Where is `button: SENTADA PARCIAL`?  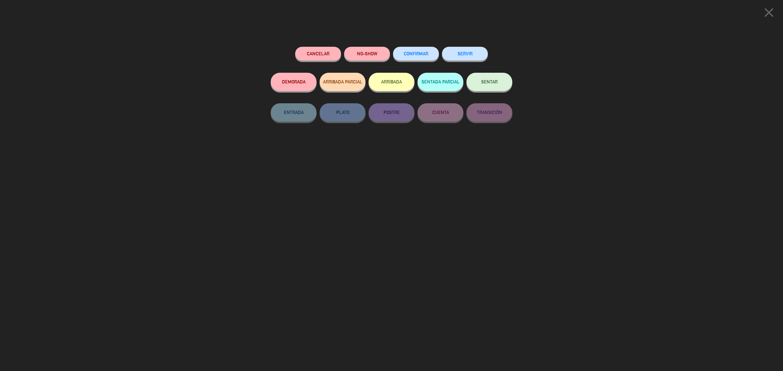 button: SENTADA PARCIAL is located at coordinates (440, 82).